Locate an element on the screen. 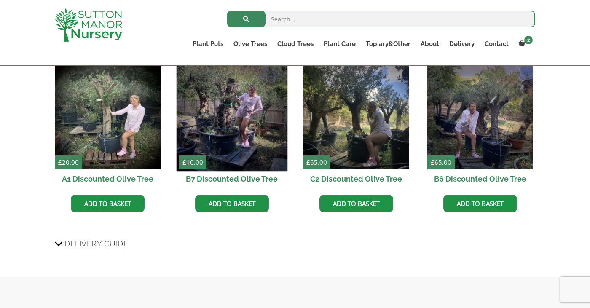  a: Contact is located at coordinates (496, 44).